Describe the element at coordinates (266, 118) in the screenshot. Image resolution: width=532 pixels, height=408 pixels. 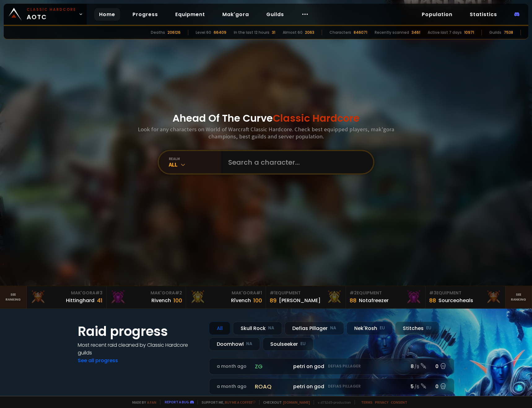
I see `h1: Ahead Of The Curve` at that location.